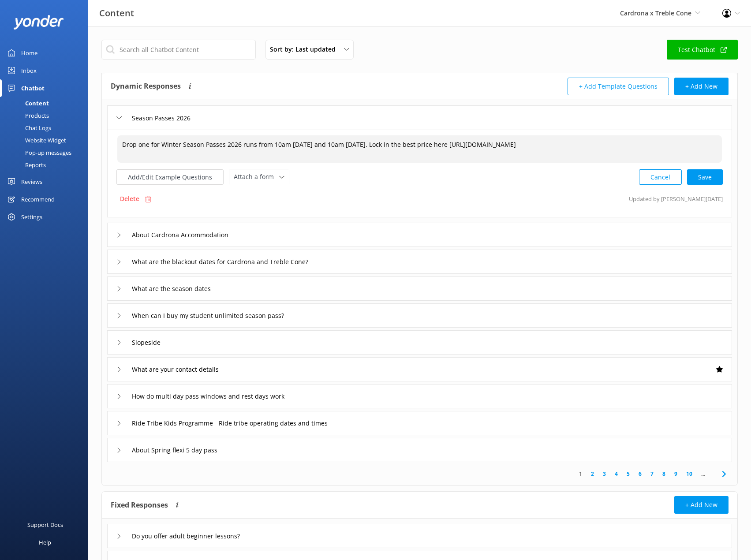 This screenshot has height=560, width=751. What do you see at coordinates (45, 542) in the screenshot?
I see `div: Help` at bounding box center [45, 542].